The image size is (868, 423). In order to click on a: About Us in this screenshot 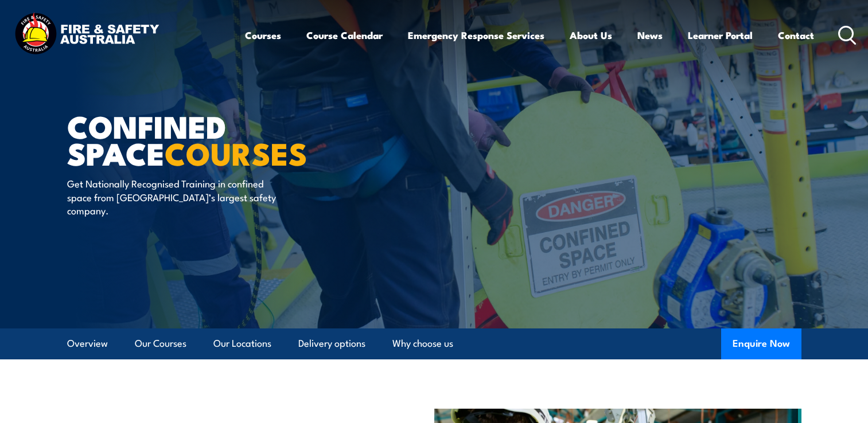, I will do `click(591, 35)`.